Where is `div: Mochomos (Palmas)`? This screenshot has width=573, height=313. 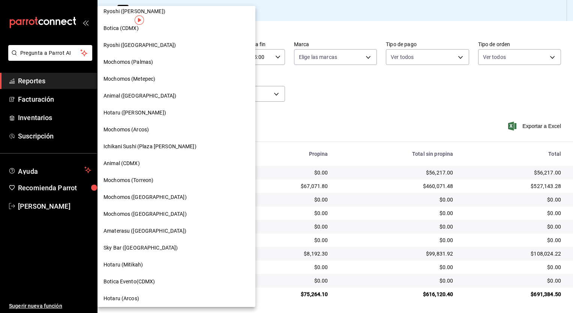
div: Mochomos (Palmas) is located at coordinates (176, 62).